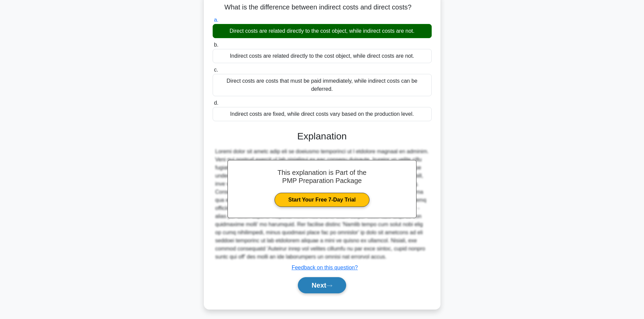 Image resolution: width=644 pixels, height=319 pixels. I want to click on span: c., so click(216, 69).